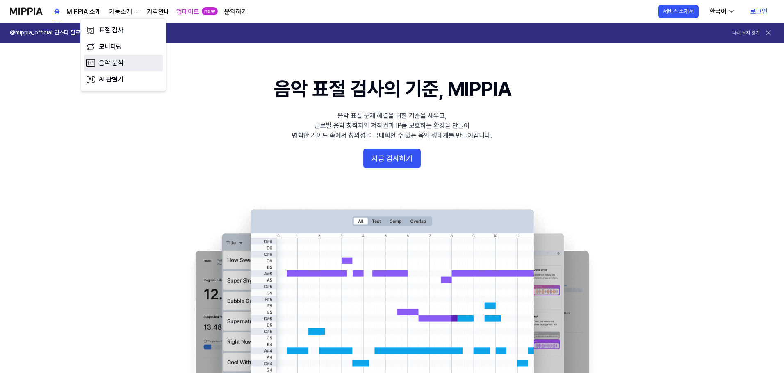  Describe the element at coordinates (123, 30) in the screenshot. I see `a: 표절 검사` at that location.